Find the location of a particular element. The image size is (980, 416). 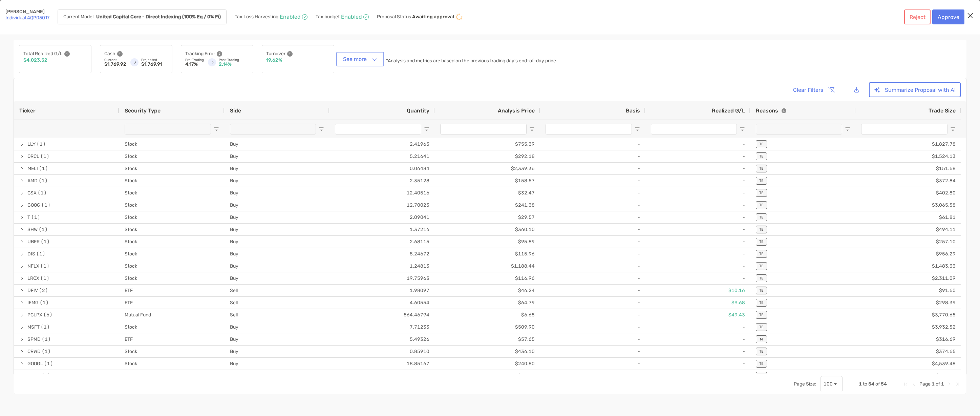

span: (2) is located at coordinates (43, 290).